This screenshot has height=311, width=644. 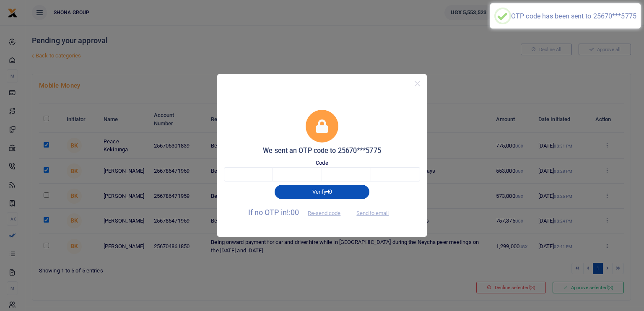 What do you see at coordinates (292, 212) in the screenshot?
I see `span: !:00` at bounding box center [292, 212].